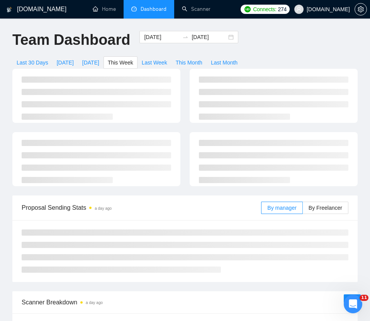 Image resolution: width=370 pixels, height=321 pixels. What do you see at coordinates (189, 63) in the screenshot?
I see `span: This Month` at bounding box center [189, 63].